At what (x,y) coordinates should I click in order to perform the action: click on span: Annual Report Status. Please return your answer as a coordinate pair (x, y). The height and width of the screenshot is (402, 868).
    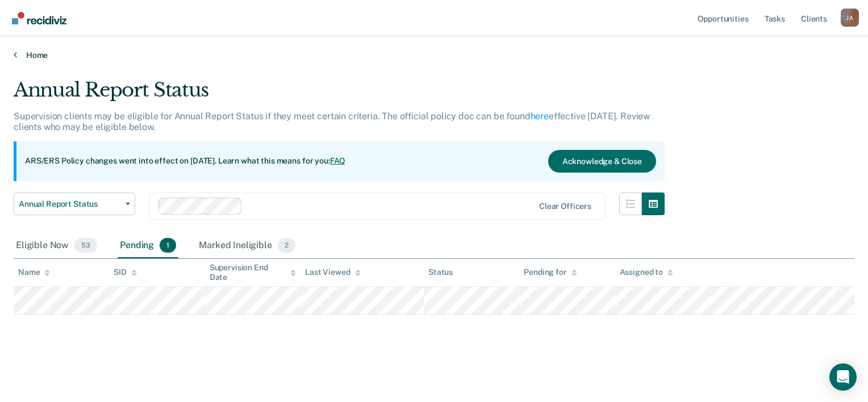
    Looking at the image, I should click on (70, 204).